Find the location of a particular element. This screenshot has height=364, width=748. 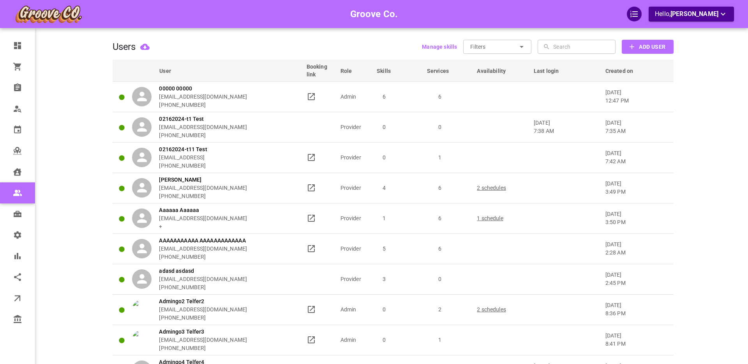

p: 02162024-t11 Test is located at coordinates (183, 149).